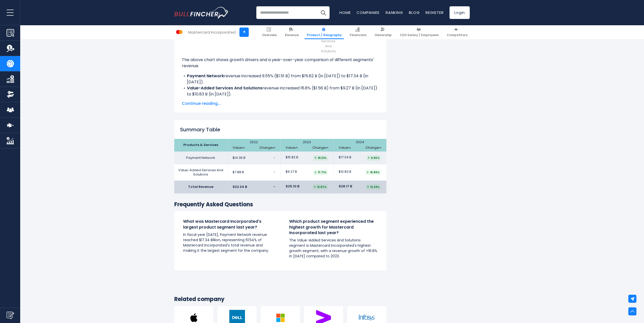  What do you see at coordinates (281, 104) in the screenshot?
I see `span: Continue reading...` at bounding box center [281, 104].